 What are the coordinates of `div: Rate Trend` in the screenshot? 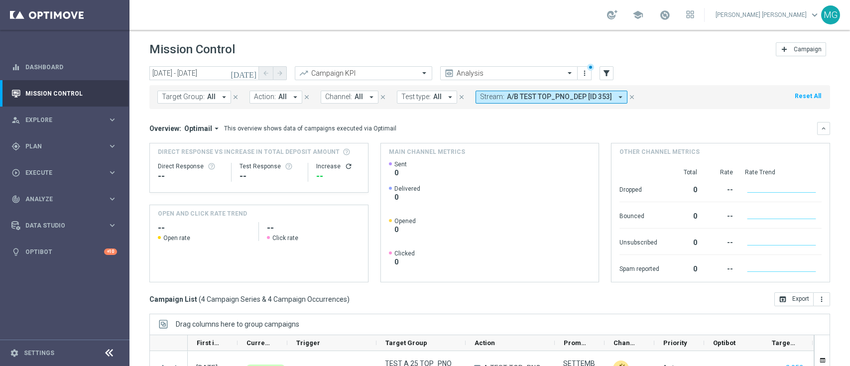 It's located at (784, 172).